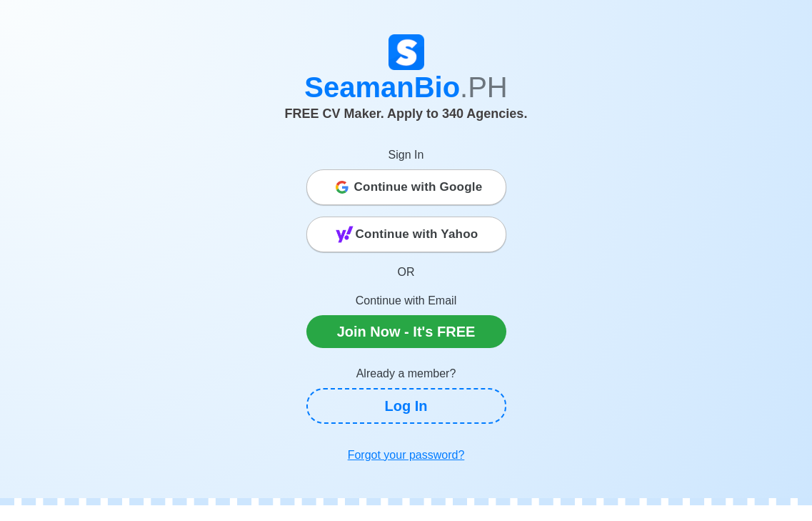 The height and width of the screenshot is (521, 812). I want to click on span: FREE CV Maker. Apply to 340 Agencies., so click(406, 114).